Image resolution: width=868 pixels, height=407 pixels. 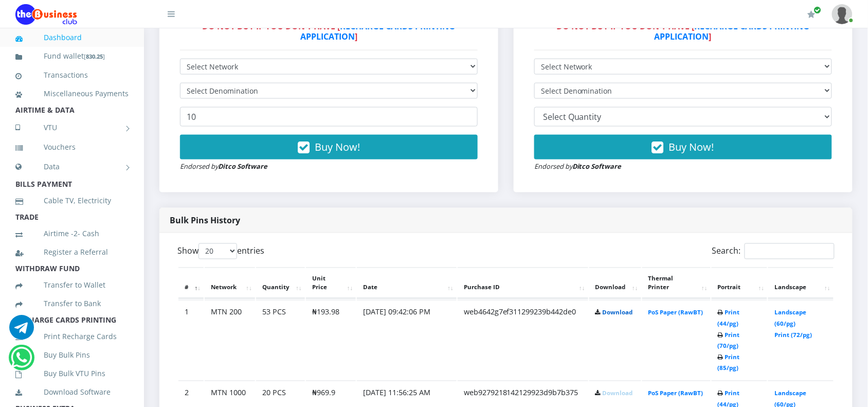 What do you see at coordinates (72, 166) in the screenshot?
I see `a: Data` at bounding box center [72, 166].